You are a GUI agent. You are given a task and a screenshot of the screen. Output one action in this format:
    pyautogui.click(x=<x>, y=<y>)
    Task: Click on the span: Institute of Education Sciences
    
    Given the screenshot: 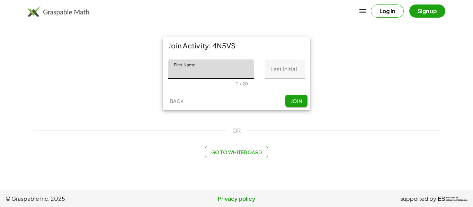 What is the action you would take?
    pyautogui.click(x=456, y=199)
    